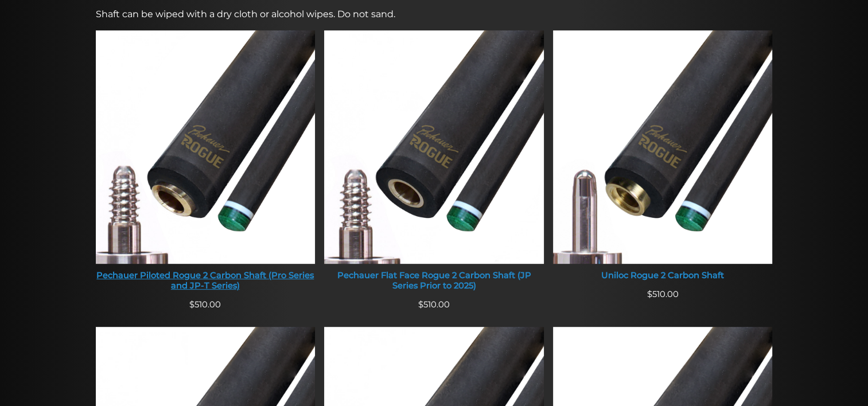 This screenshot has width=868, height=406. Describe the element at coordinates (206, 146) in the screenshot. I see `img: Pechauer Piloted Rogue 2 Carbon Shaft (Pro Series and JP-T Series)` at that location.